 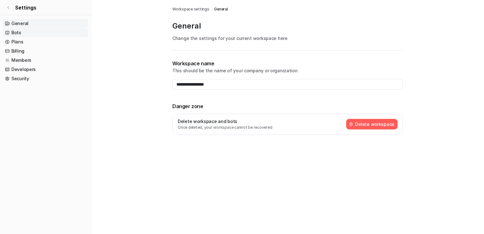 What do you see at coordinates (372, 124) in the screenshot?
I see `button: Delete workspace` at bounding box center [372, 124].